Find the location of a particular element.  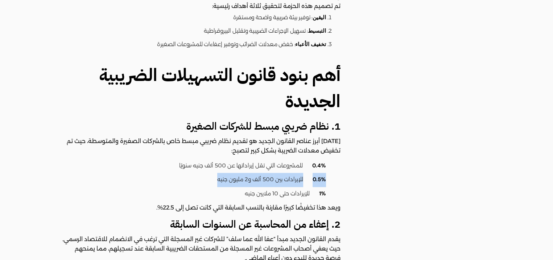

h3: 1. نظام ضريبي مبسط للشركات الصغيرة is located at coordinates (200, 126).